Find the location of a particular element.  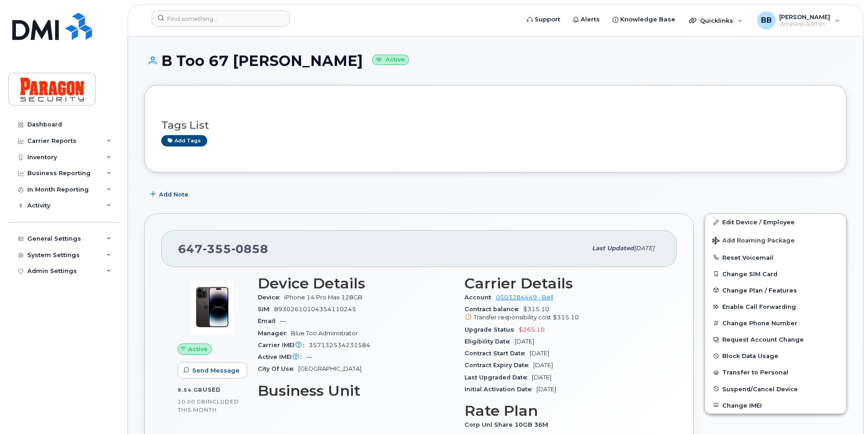

span: Suspend/Cancel Device is located at coordinates (760, 389).